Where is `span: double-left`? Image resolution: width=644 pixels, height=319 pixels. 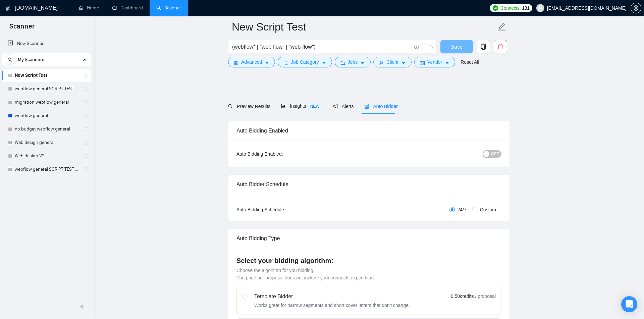 span: double-left is located at coordinates (83, 306).